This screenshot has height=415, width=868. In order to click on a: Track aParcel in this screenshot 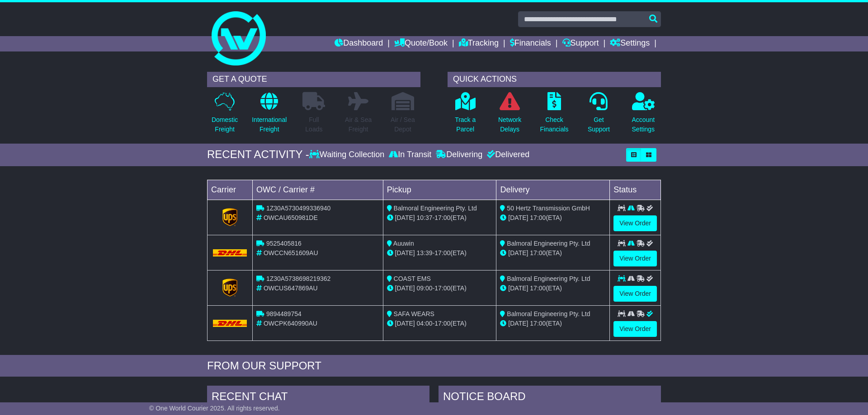, I will do `click(465, 115)`.